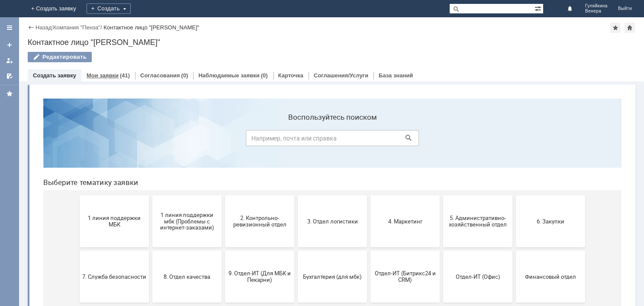 The image size is (644, 306). What do you see at coordinates (78, 185) in the screenshot?
I see `span: 7. Служба безопасности` at bounding box center [78, 185].